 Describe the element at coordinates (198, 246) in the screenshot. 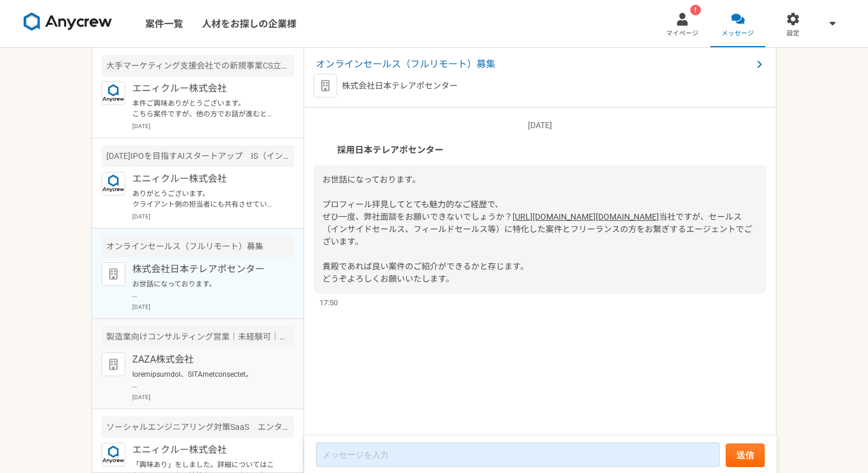

I see `div: オンラインセールス（フルリモート）募集` at that location.